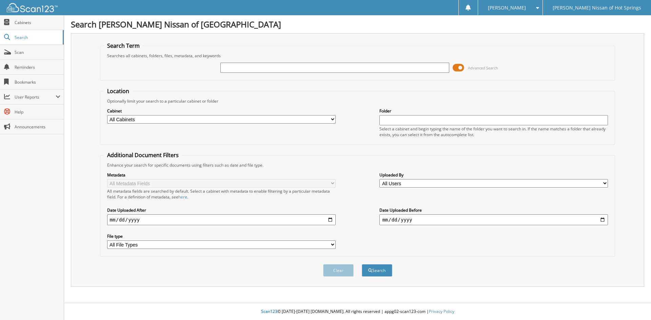 The image size is (651, 320). I want to click on span: Reminders, so click(37, 67).